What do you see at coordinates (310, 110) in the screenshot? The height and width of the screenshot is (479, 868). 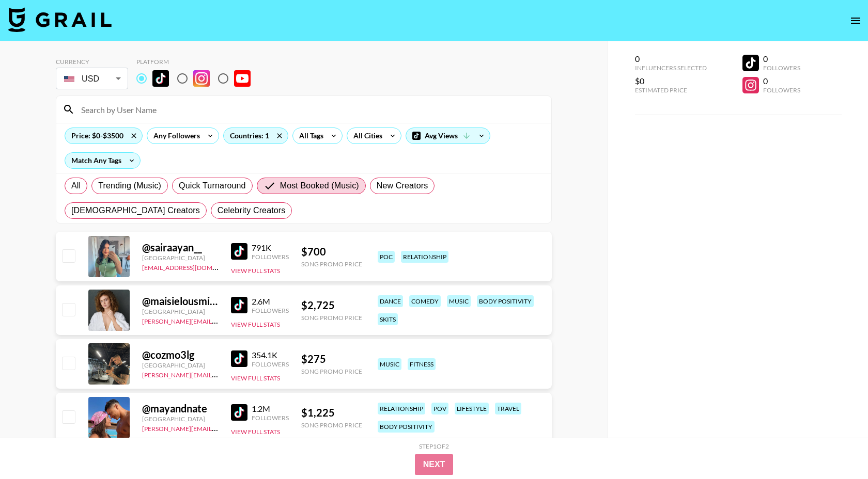 I see `input: Search by User Name` at bounding box center [310, 110].